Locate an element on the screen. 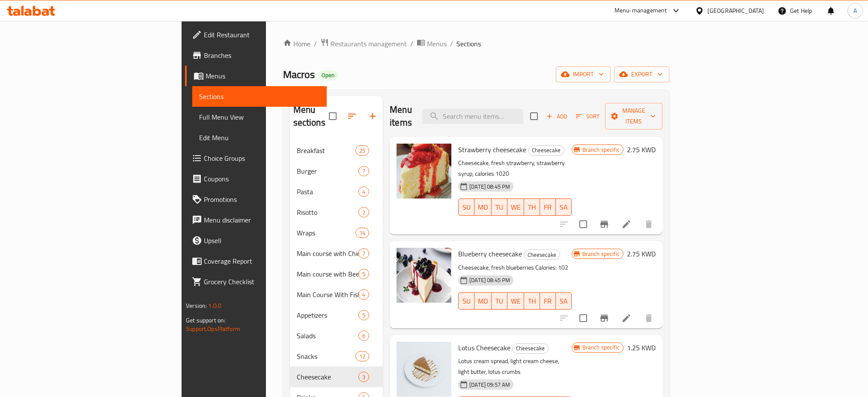 This screenshot has width=868, height=397. span: Menus is located at coordinates (437, 44).